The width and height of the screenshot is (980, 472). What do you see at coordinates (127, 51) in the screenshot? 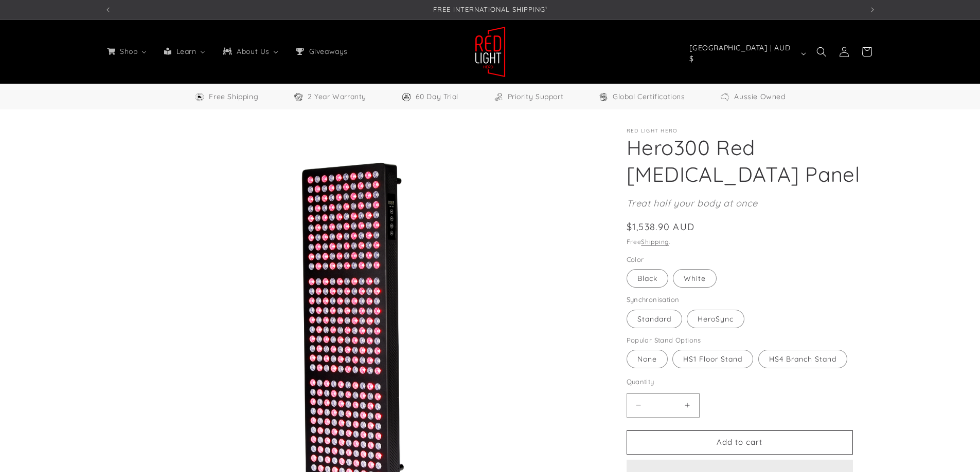
I see `a: Shop` at bounding box center [127, 51].